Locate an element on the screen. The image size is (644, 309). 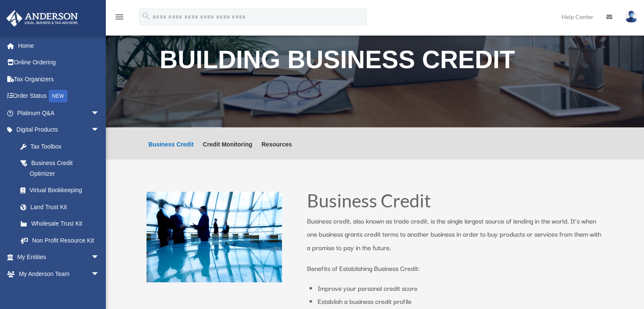
a: menu is located at coordinates (119, 18).